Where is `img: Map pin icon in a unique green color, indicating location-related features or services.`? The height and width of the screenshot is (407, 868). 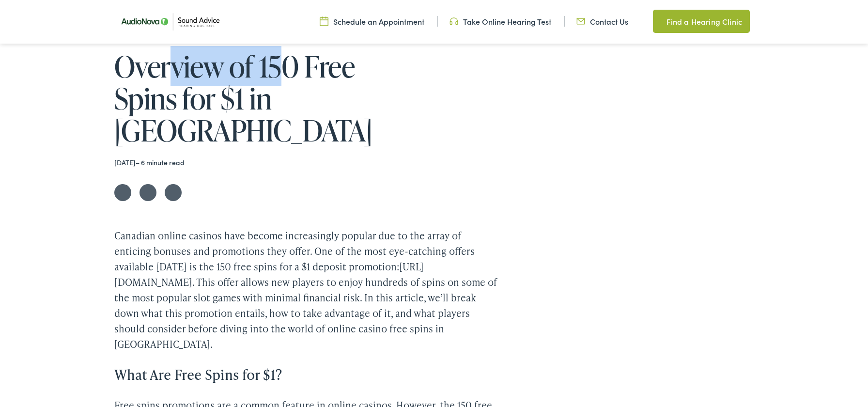 img: Map pin icon in a unique green color, indicating location-related features or services. is located at coordinates (657, 21).